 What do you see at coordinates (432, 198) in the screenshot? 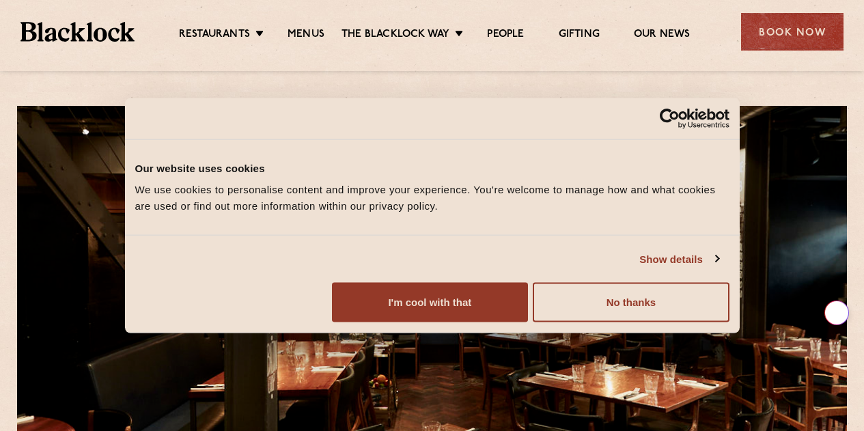
I see `div: We use cookies to personalise content and improve your experience. You're welcome to manage how a...` at bounding box center [432, 198].